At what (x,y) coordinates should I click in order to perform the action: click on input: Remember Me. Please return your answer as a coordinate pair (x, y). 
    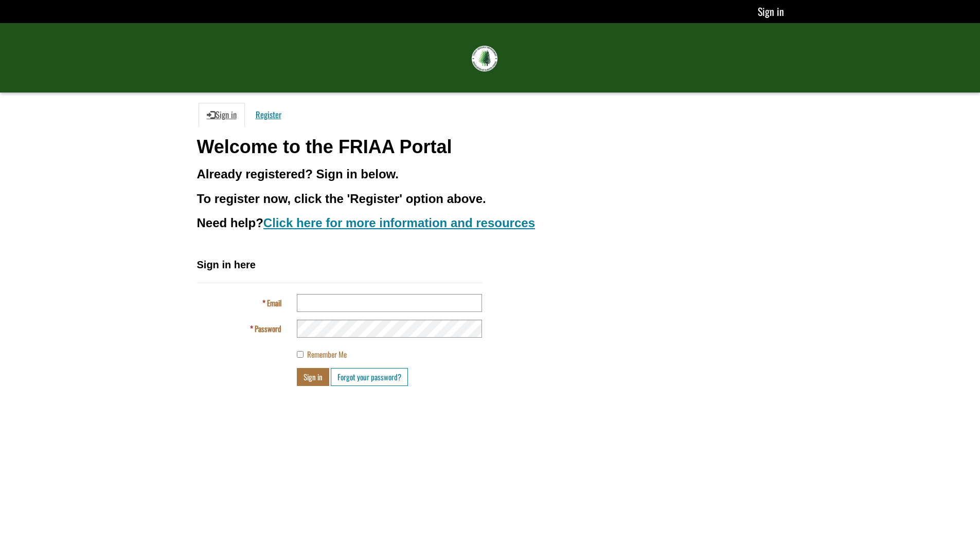
    Looking at the image, I should click on (300, 354).